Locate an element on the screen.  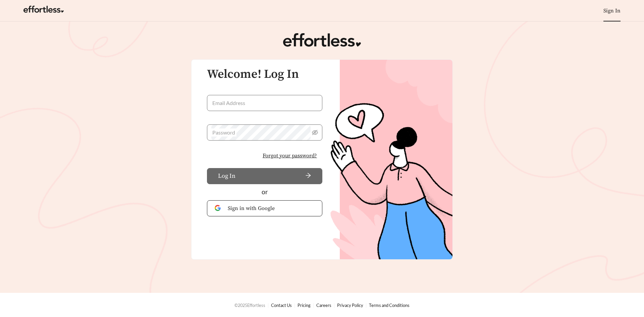
a: Careers is located at coordinates (323, 305).